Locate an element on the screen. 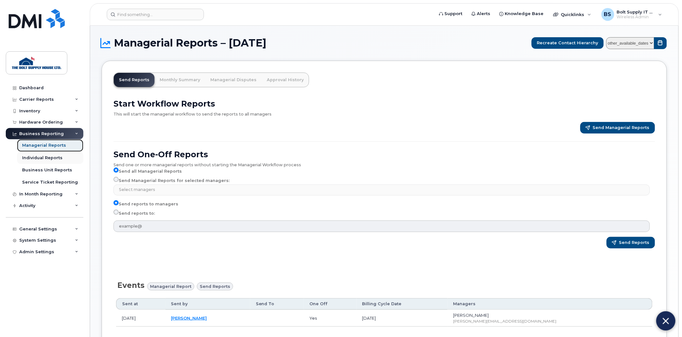 The height and width of the screenshot is (337, 682). a: Send Reports is located at coordinates (134, 80).